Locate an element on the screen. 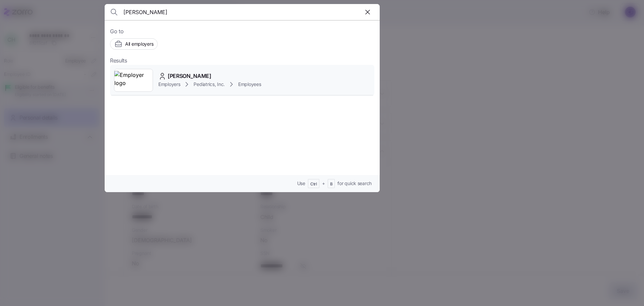 Image resolution: width=644 pixels, height=306 pixels. span: All employers is located at coordinates (139, 44).